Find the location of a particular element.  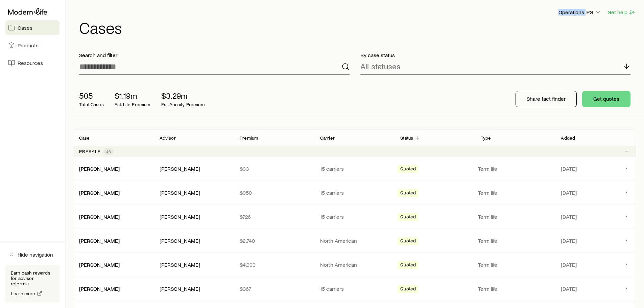

p: $93 is located at coordinates (275, 169).